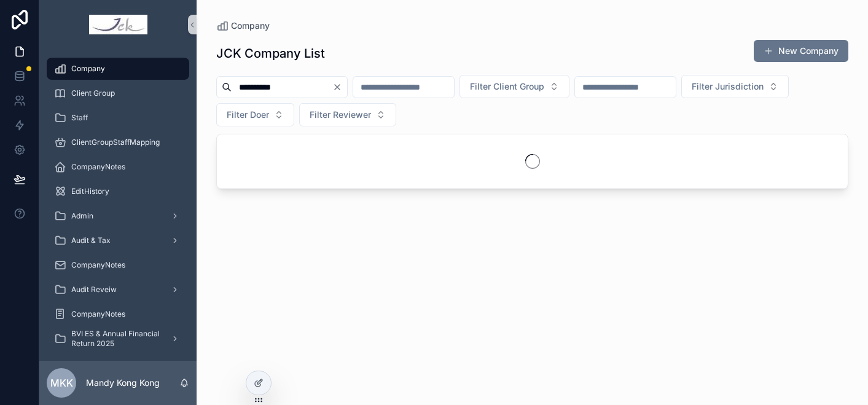 Image resolution: width=868 pixels, height=405 pixels. Describe the element at coordinates (801, 51) in the screenshot. I see `button: New Company` at that location.